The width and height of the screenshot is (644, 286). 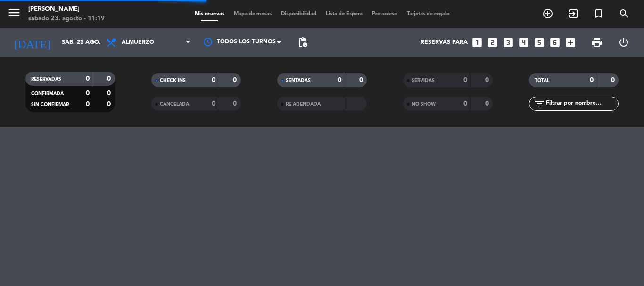 I want to click on input: Filtrar por nombre..., so click(x=582, y=104).